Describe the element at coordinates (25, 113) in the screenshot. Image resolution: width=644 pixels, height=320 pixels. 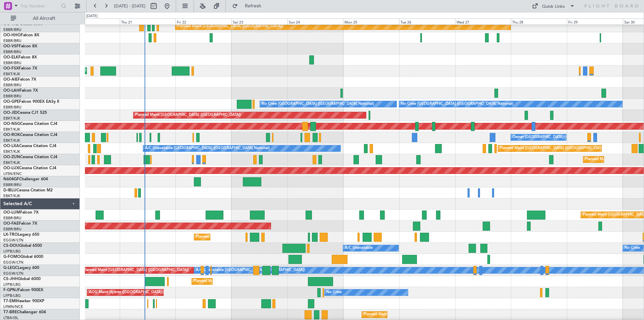
I see `a: OO-JIDCessna CJ1 525` at that location.